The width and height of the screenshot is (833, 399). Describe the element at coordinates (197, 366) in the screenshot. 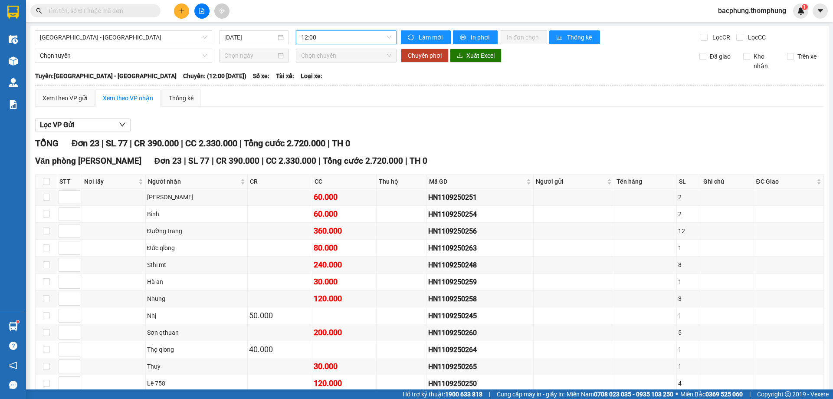

I see `div: Thuỳ` at that location.